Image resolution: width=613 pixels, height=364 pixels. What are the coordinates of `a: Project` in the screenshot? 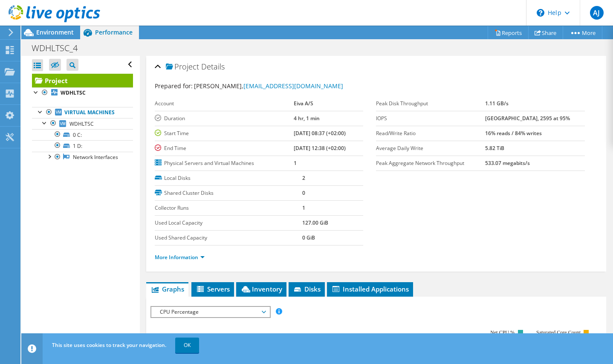 It's located at (83, 81).